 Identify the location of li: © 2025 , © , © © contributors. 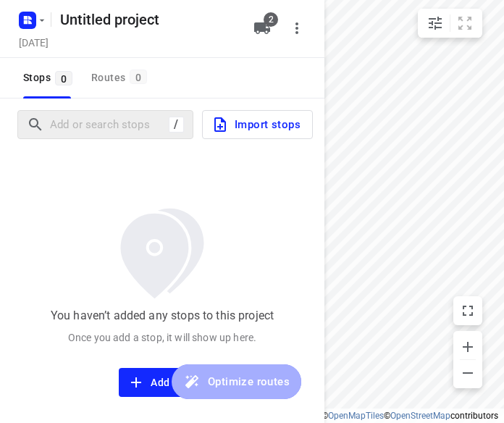
(343, 416).